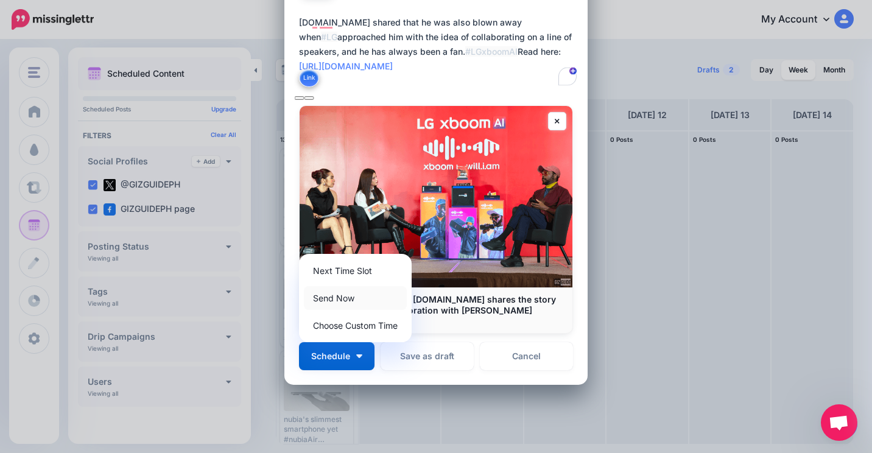 The height and width of the screenshot is (453, 872). Describe the element at coordinates (309, 78) in the screenshot. I see `button: Link` at that location.